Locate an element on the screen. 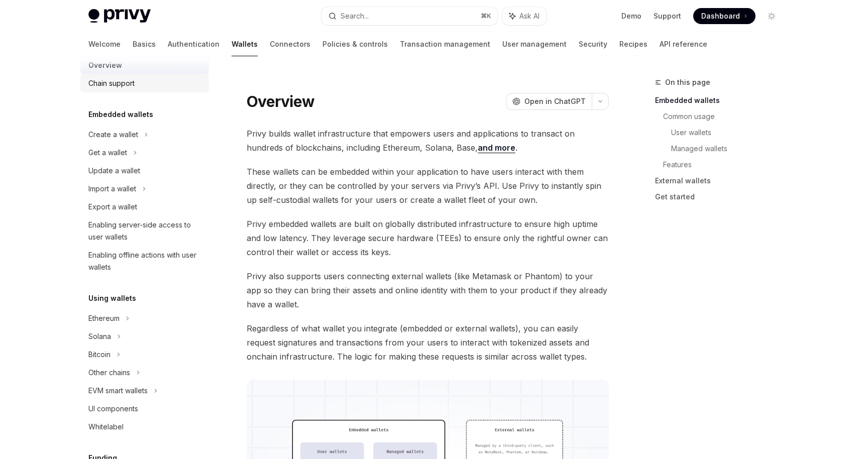 The width and height of the screenshot is (868, 459). span: Regardless of what wallet you integrate (embedded or external wallets), you can easily request si... is located at coordinates (427, 342).